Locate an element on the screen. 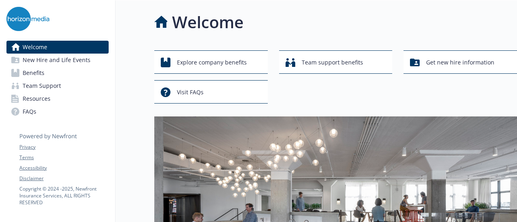  a: Disclaimer is located at coordinates (64, 179).